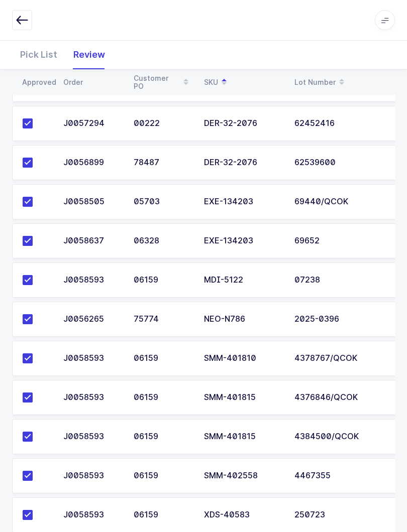  Describe the element at coordinates (243, 82) in the screenshot. I see `div: SKU` at that location.